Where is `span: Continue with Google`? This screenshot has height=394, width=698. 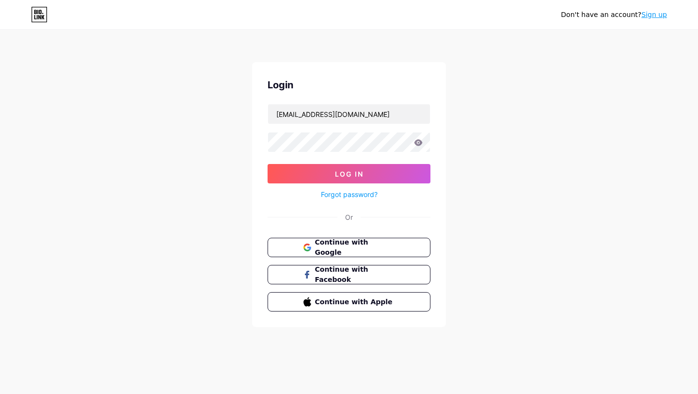 span: Continue with Google is located at coordinates (355, 247).